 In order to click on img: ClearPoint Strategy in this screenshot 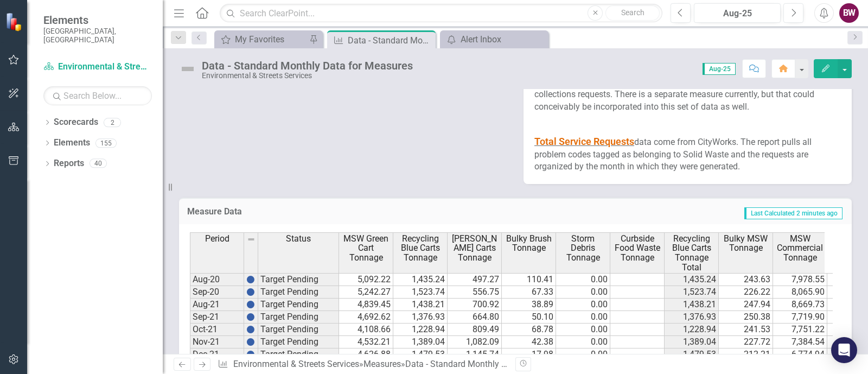, I will do `click(15, 21)`.